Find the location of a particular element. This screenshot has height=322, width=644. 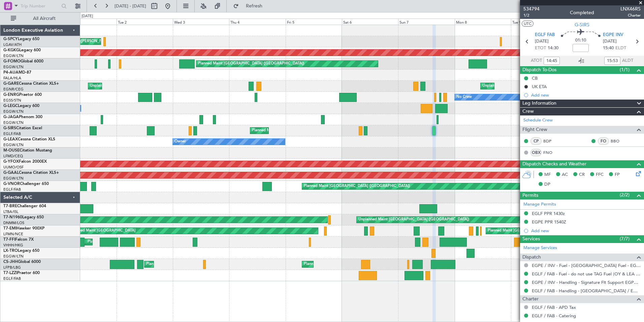

span: G-FOMO is located at coordinates (12, 61).